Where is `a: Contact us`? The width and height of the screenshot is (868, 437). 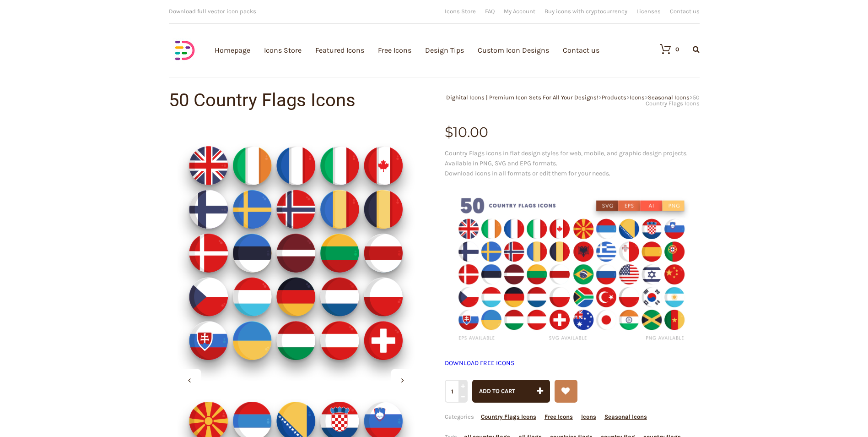
a: Contact us is located at coordinates (684, 11).